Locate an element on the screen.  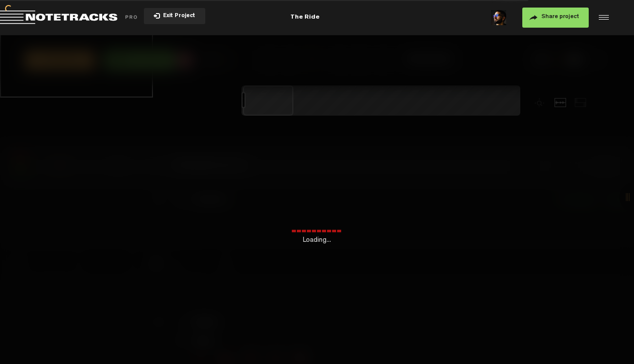
span: Loading... is located at coordinates (317, 240).